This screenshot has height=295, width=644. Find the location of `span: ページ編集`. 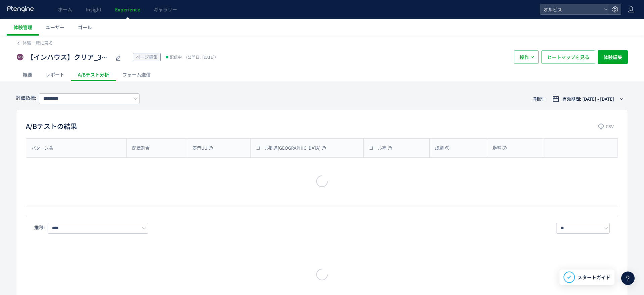

span: ページ編集 is located at coordinates (147, 57).